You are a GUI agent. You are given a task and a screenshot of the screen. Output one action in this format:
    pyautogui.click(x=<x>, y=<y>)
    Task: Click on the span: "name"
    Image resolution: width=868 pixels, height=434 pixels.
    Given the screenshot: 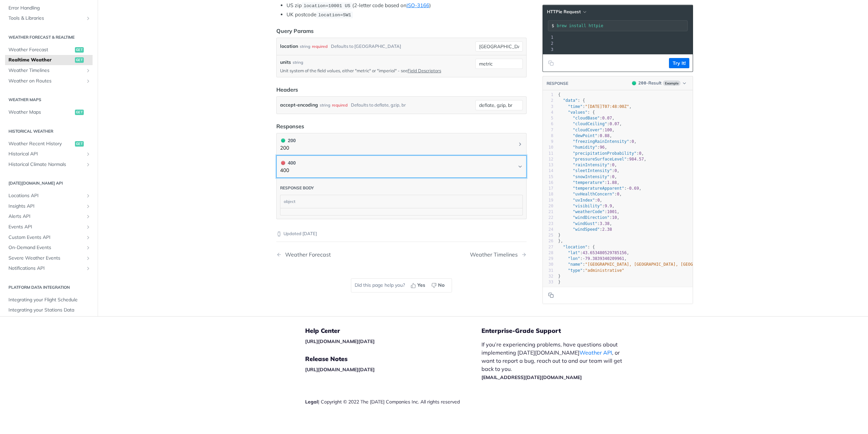 What is the action you would take?
    pyautogui.click(x=576, y=264)
    